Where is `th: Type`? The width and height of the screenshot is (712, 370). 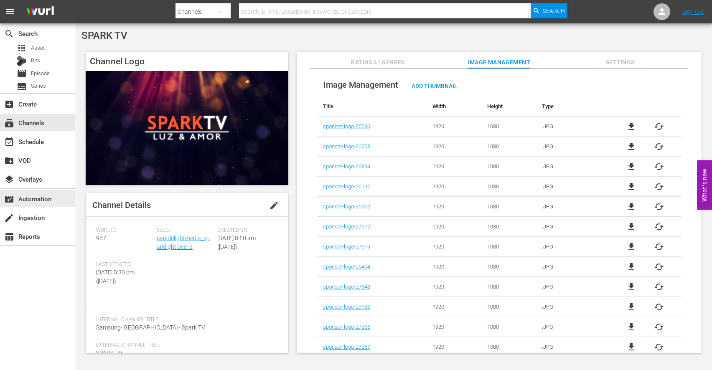
th: Type is located at coordinates (572, 107).